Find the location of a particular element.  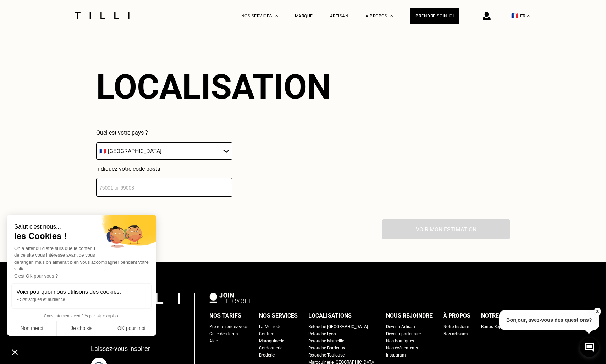

div: Nos boutiques is located at coordinates (400, 341).